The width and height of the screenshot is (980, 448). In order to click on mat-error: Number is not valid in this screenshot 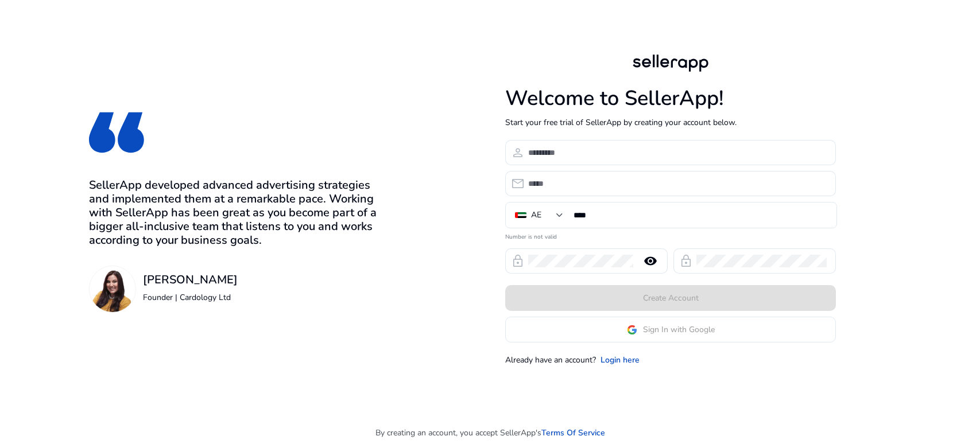, I will do `click(670, 235)`.